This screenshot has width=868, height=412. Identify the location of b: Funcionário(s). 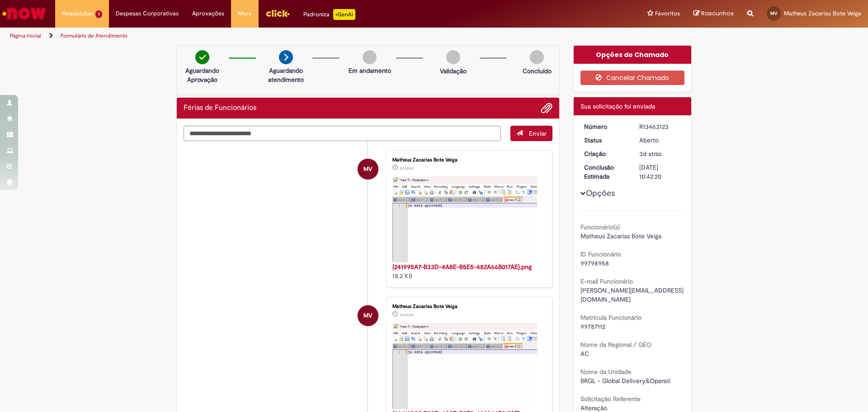
(600, 227).